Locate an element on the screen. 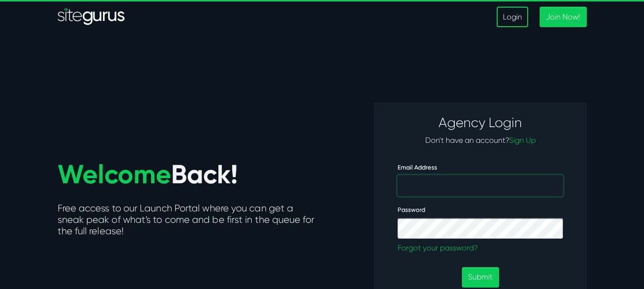 The height and width of the screenshot is (289, 644). a: SiteGurus is located at coordinates (92, 17).